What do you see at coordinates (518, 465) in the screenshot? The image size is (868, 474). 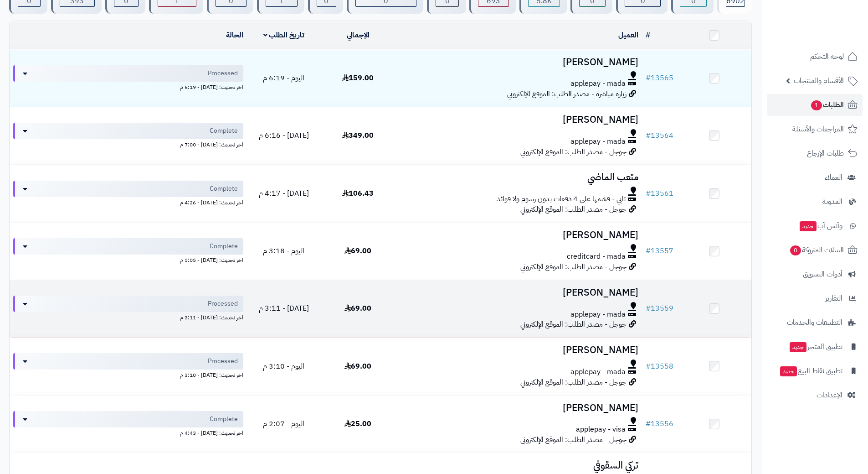 I see `h3: تركي السقوفي` at bounding box center [518, 465].